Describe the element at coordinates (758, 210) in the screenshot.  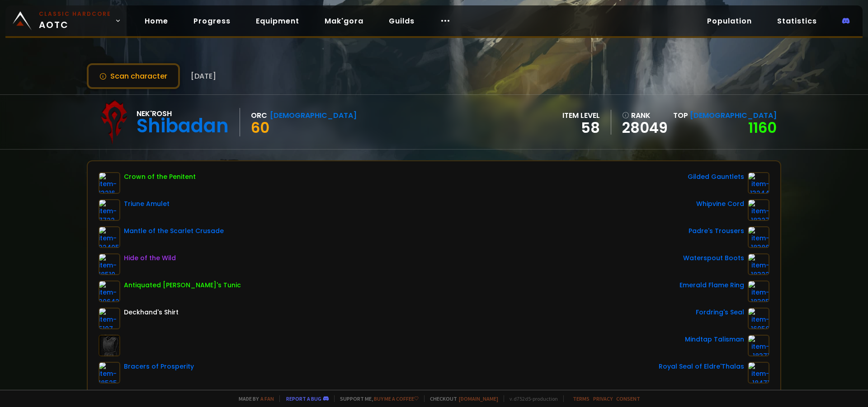
I see `img: item-18327` at that location.